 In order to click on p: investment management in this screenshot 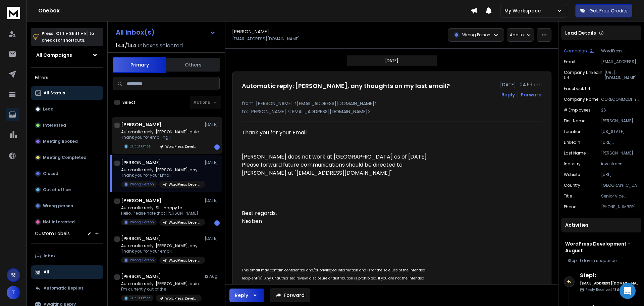, I will do `click(620, 164)`.